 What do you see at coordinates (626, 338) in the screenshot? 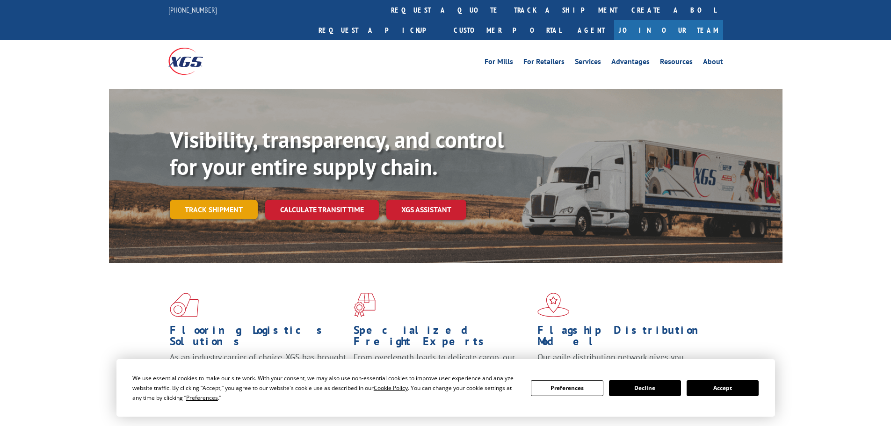
I see `h1: Flagship Distribution Model` at bounding box center [626, 338].